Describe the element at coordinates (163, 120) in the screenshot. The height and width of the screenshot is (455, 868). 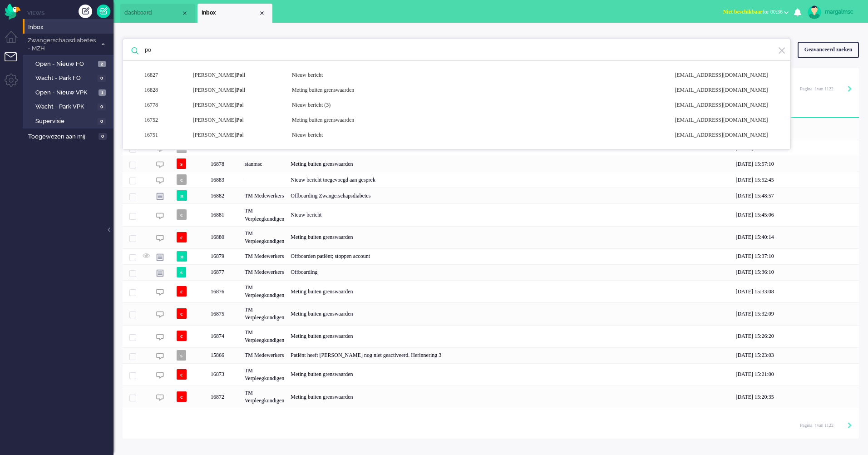
I see `div: 16752` at that location.